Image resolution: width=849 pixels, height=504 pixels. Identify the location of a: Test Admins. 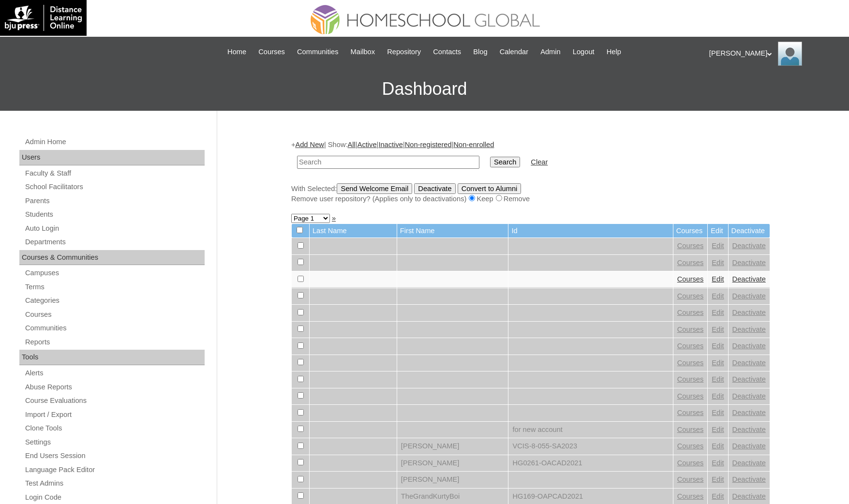
(114, 483).